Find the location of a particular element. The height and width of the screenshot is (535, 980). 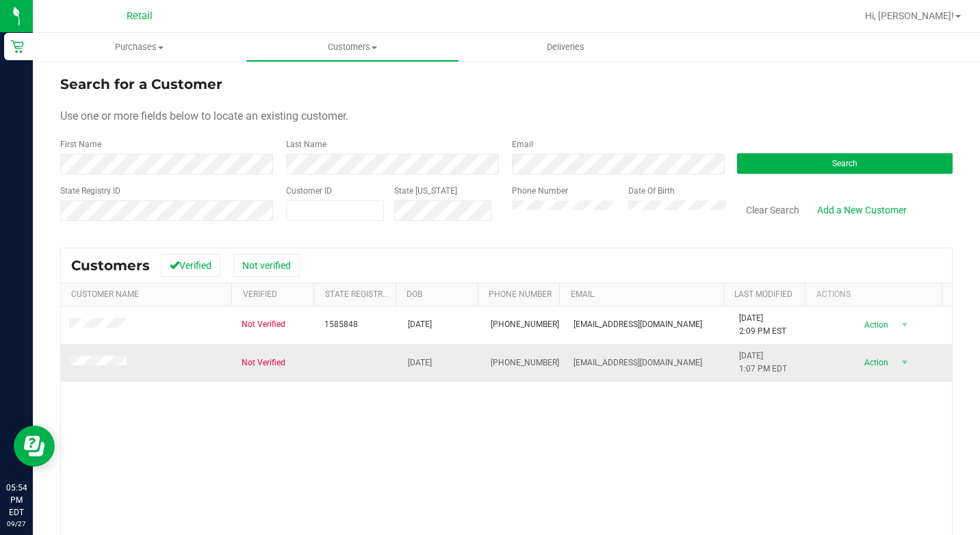

div: Actions is located at coordinates (877, 294).